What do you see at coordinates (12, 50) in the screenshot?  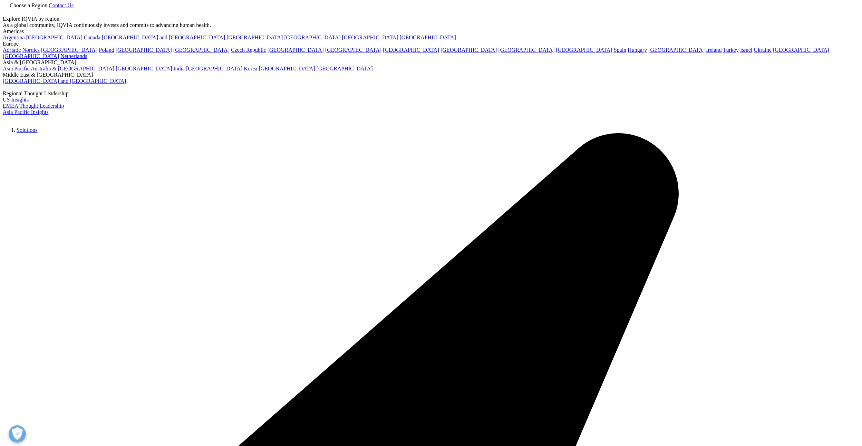 I see `a: Adriatic` at bounding box center [12, 50].